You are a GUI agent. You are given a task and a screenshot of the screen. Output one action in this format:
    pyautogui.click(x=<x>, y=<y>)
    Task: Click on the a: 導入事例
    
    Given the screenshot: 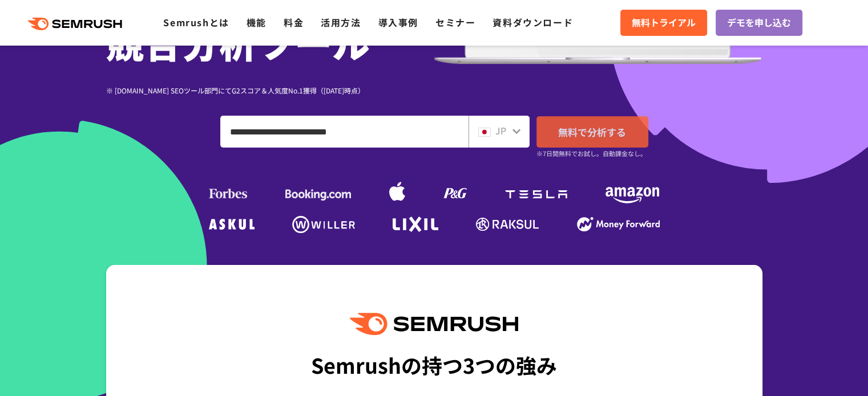 What is the action you would take?
    pyautogui.click(x=398, y=22)
    